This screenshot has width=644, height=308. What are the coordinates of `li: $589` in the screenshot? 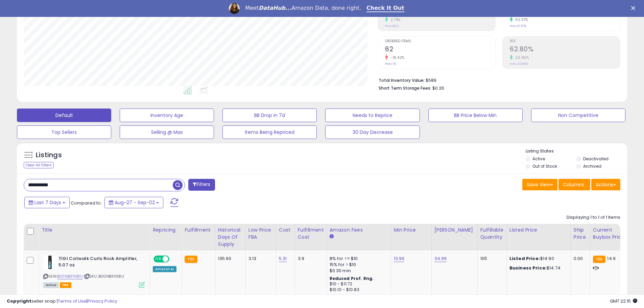 It's located at (497, 80).